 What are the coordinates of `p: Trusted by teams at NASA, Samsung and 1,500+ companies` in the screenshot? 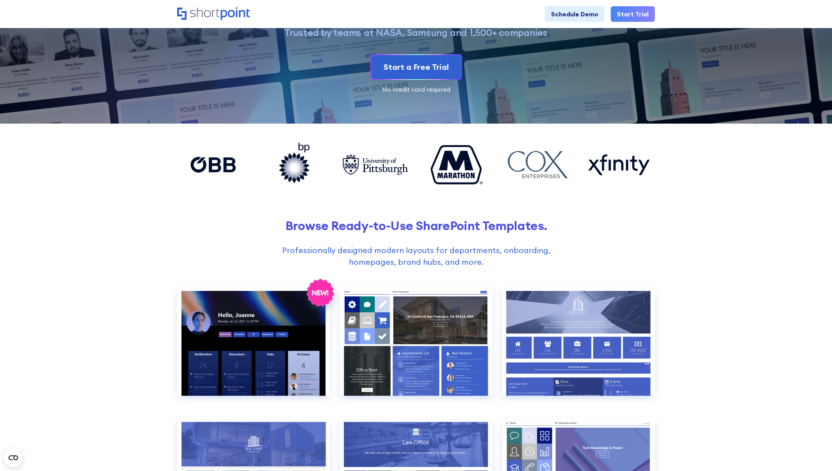 It's located at (416, 32).